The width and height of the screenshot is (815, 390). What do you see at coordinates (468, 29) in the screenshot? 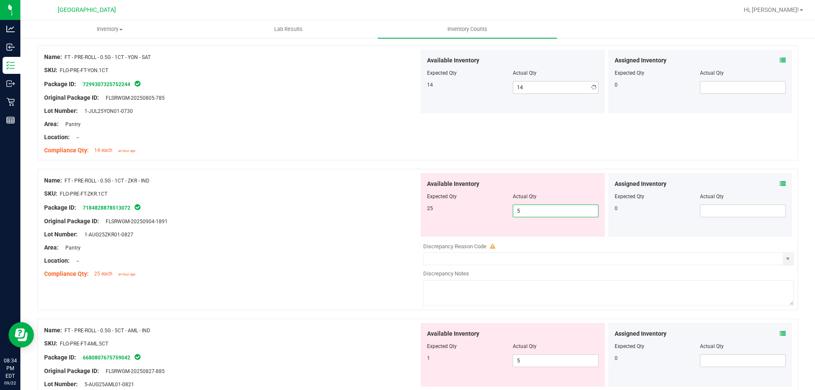
I see `span: Inventory Counts` at bounding box center [468, 29].